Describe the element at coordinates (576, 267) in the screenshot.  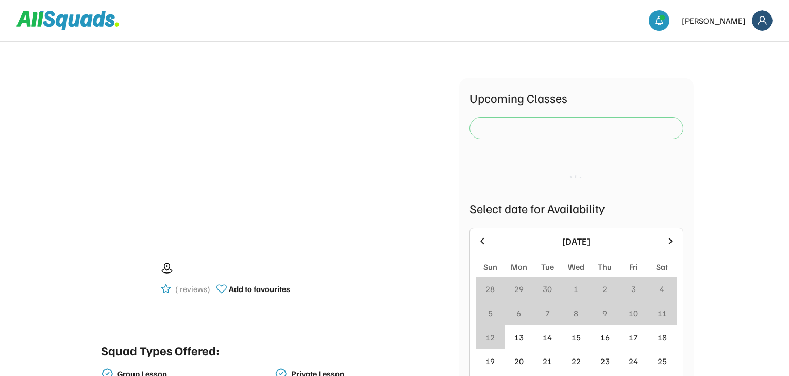
I see `div: Wed` at that location.